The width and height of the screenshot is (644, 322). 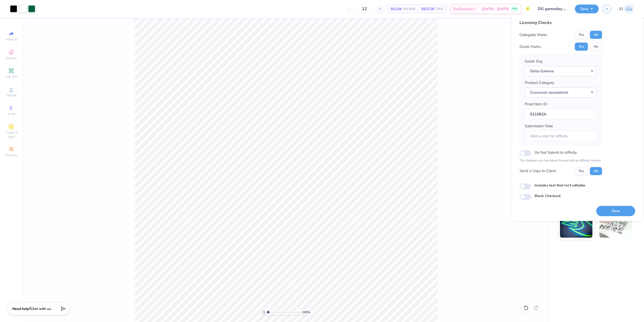 What do you see at coordinates (12, 134) in the screenshot?
I see `span: Clipart & logos` at bounding box center [12, 134].